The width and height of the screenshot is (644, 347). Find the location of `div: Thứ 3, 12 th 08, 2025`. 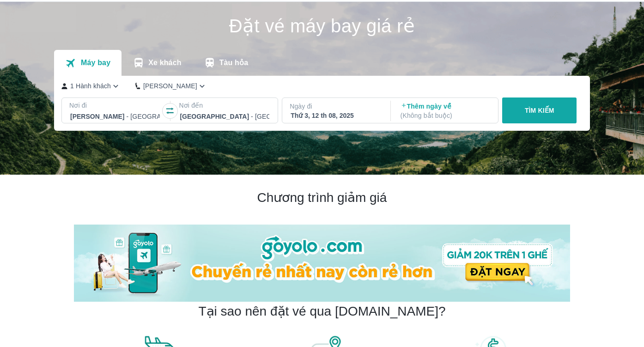

div: Thứ 3, 12 th 08, 2025 is located at coordinates (335, 116).